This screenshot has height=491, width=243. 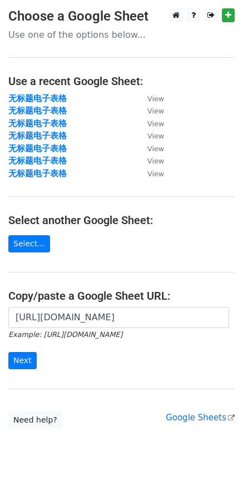 What do you see at coordinates (119, 318) in the screenshot?
I see `input: Paste your Google Sheet URL here` at bounding box center [119, 318].